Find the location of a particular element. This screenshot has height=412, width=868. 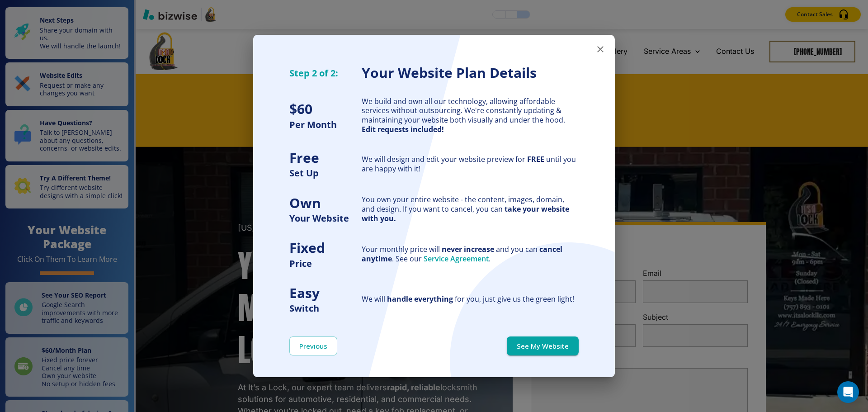

div: We will design and edit your website preview for until you are happy with it! is located at coordinates (470, 164).